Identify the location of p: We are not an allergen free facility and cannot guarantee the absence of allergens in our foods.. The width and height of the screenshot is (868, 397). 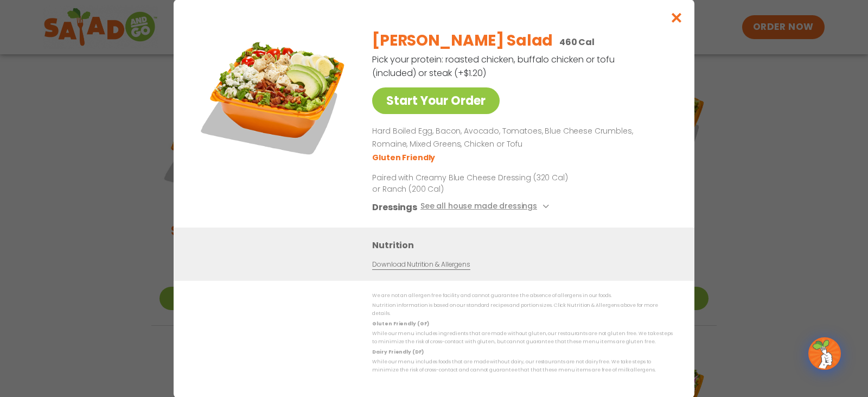
(522, 296).